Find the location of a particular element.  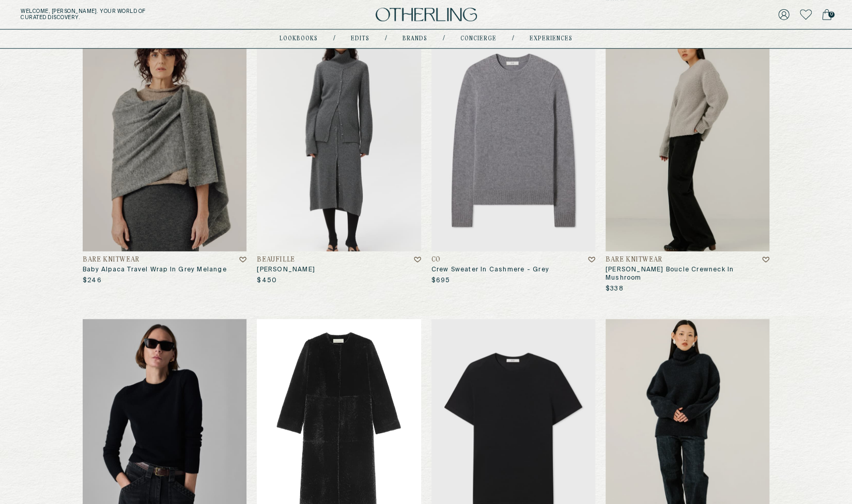

span: 0 is located at coordinates (831, 15).